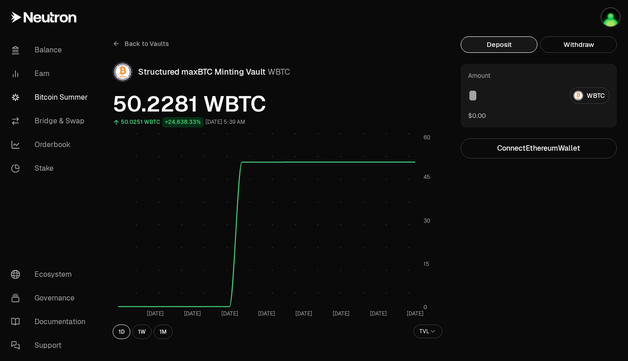  What do you see at coordinates (427, 137) in the screenshot?
I see `tspan: 60` at bounding box center [427, 137].